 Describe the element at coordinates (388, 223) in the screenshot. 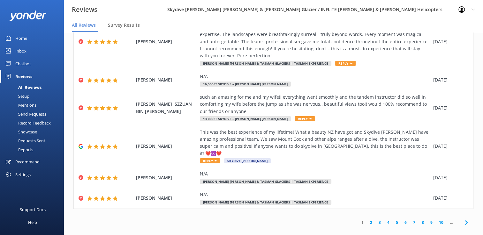

I see `a: 4` at that location.